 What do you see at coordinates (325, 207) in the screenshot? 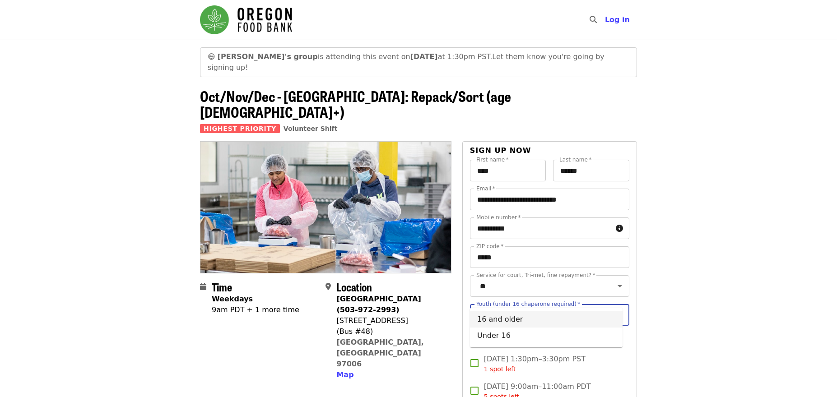
I see `img: Oct/Nov/Dec - Beaverton: Repack/Sort (age 10+) organized by Oregon Food Bank` at bounding box center [325, 207].